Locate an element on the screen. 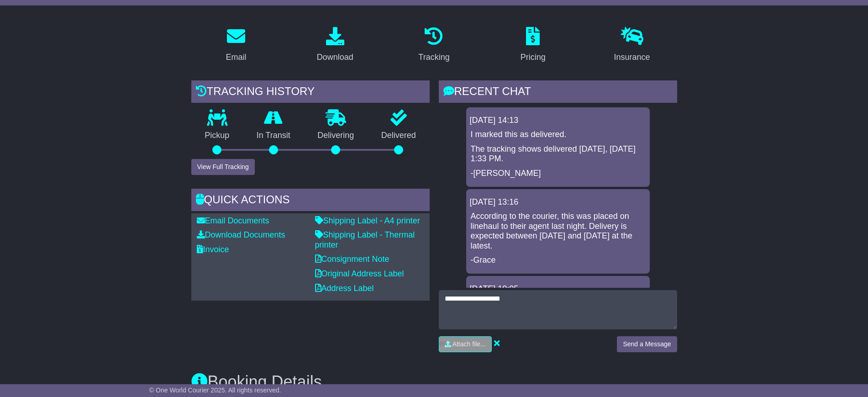 The height and width of the screenshot is (397, 868). div: Tracking is located at coordinates (434, 57).